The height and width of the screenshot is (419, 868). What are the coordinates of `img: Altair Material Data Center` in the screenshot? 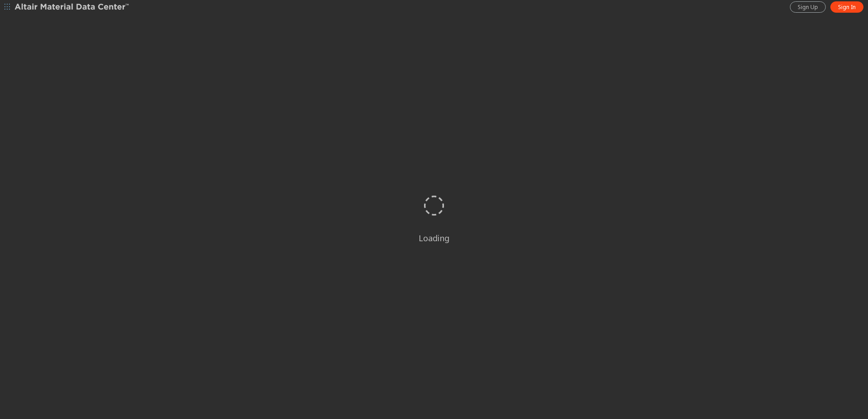 It's located at (72, 7).